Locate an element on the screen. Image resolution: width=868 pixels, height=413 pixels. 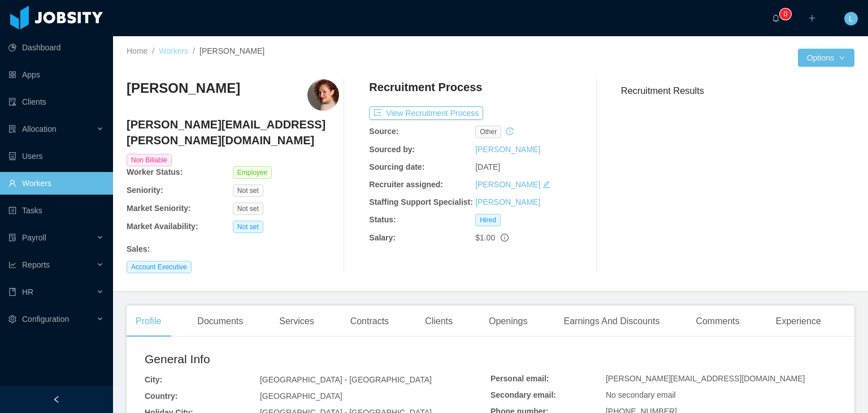
sup: 0 is located at coordinates (785, 14).